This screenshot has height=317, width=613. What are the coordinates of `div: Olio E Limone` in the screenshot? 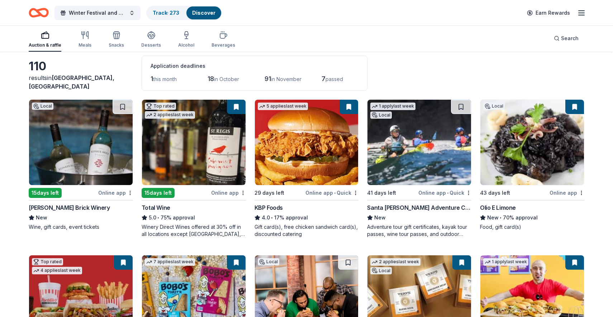 It's located at (498, 208).